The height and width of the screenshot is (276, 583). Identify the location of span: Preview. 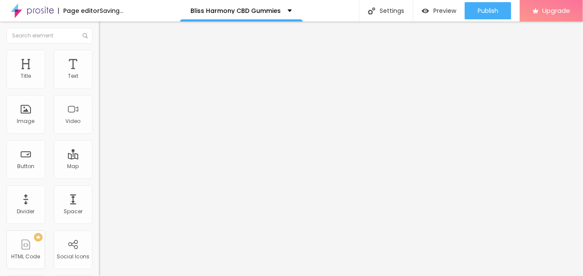
(444, 11).